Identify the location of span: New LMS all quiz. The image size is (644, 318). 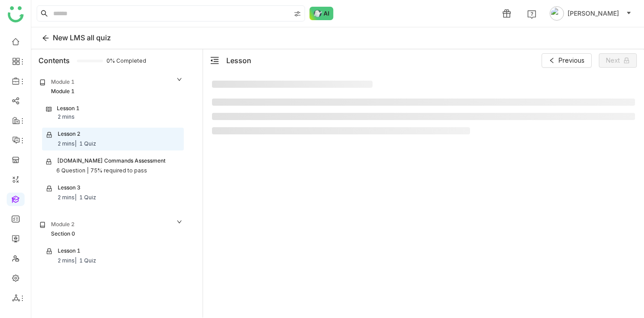
(82, 37).